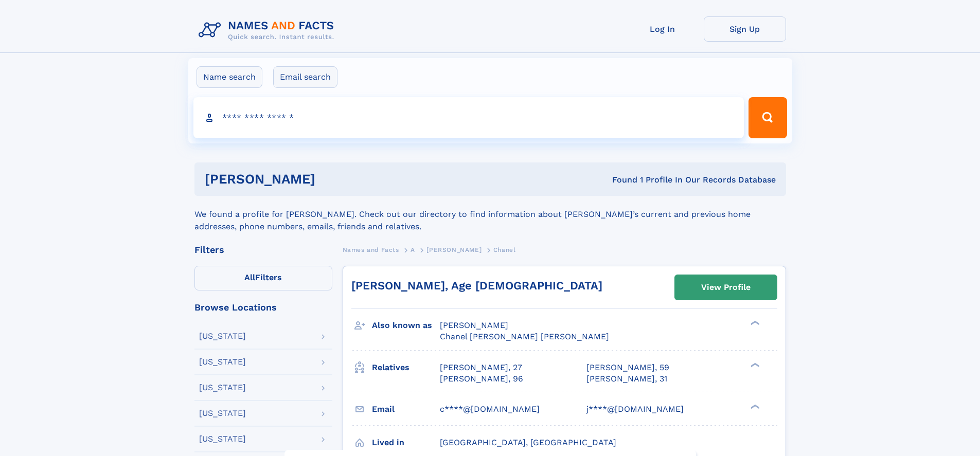  Describe the element at coordinates (263, 278) in the screenshot. I see `label: Filters` at that location.